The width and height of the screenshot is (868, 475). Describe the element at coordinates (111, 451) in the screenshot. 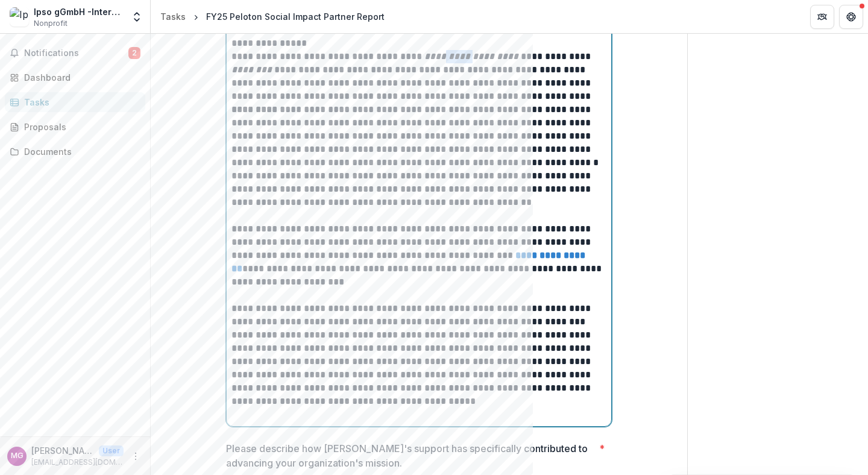

I see `p: User` at that location.